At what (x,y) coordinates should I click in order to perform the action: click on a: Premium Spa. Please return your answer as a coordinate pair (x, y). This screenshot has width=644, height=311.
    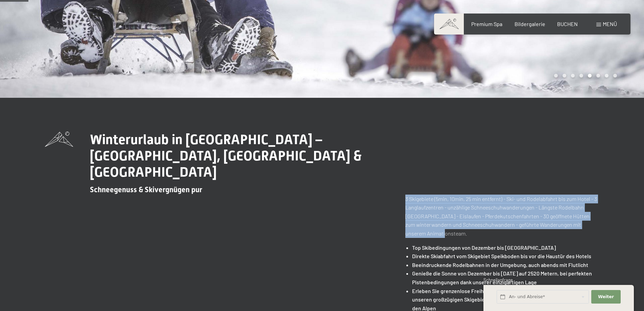
    Looking at the image, I should click on (487, 24).